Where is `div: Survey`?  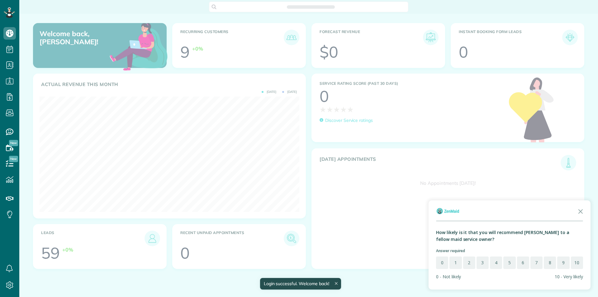 div: Survey is located at coordinates (509, 245).